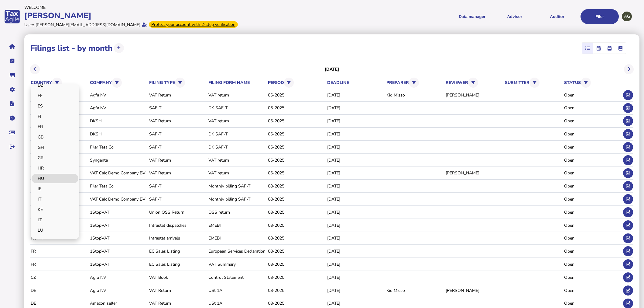 The image size is (644, 308). Describe the element at coordinates (55, 178) in the screenshot. I see `a: HU` at that location.